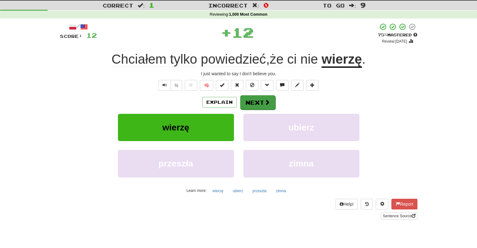 Image resolution: width=477 pixels, height=248 pixels. Describe the element at coordinates (347, 204) in the screenshot. I see `button: Help!` at that location.